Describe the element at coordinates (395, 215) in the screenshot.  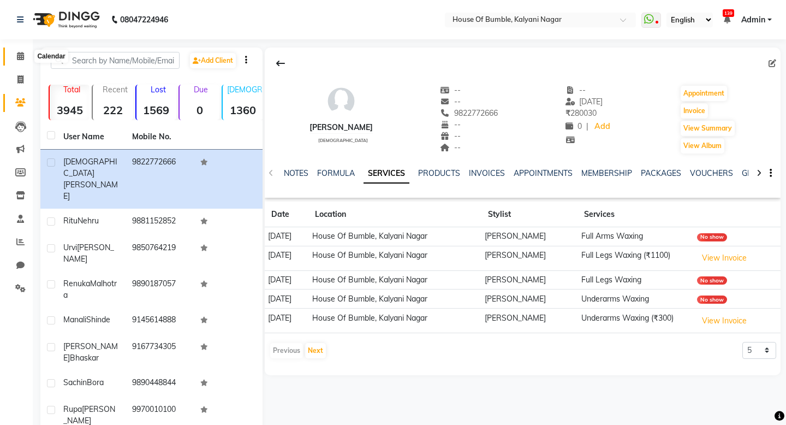
I see `th: Location` at that location.